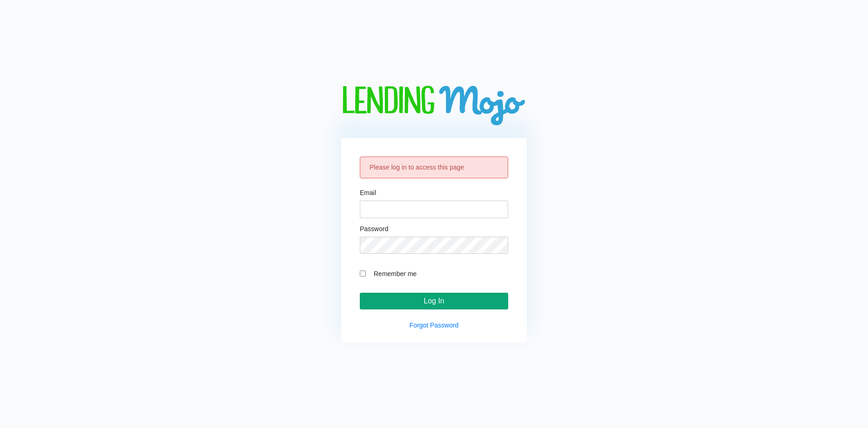 Image resolution: width=868 pixels, height=428 pixels. Describe the element at coordinates (374, 229) in the screenshot. I see `label: Password` at that location.